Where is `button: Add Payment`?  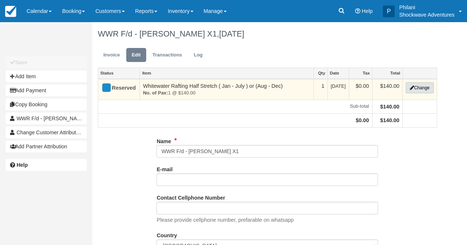 button: Add Payment is located at coordinates (46, 91).